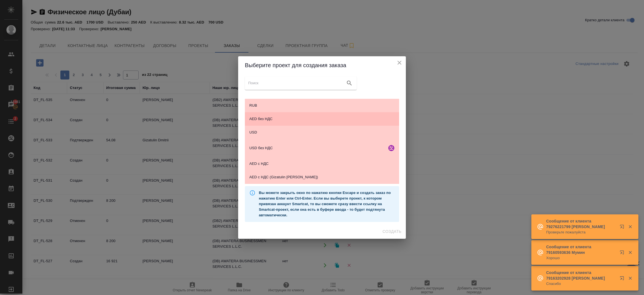 The height and width of the screenshot is (295, 644). I want to click on p: Хорошо, so click(581, 258).